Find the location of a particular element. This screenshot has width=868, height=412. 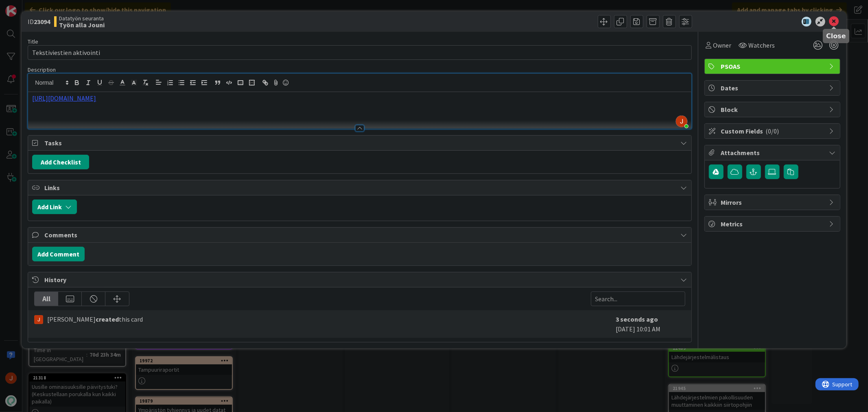

b: Työn alla Jouni is located at coordinates (82, 25).